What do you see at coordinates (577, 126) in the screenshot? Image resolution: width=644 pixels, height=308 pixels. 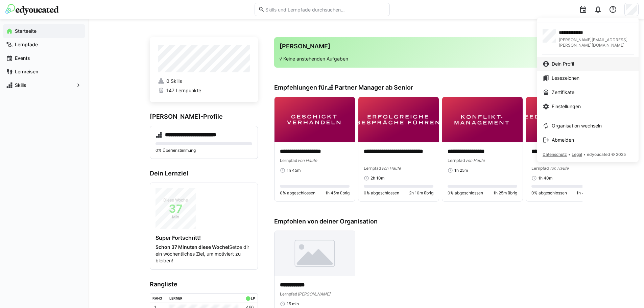 I see `span: Organisation wechseln` at bounding box center [577, 126].